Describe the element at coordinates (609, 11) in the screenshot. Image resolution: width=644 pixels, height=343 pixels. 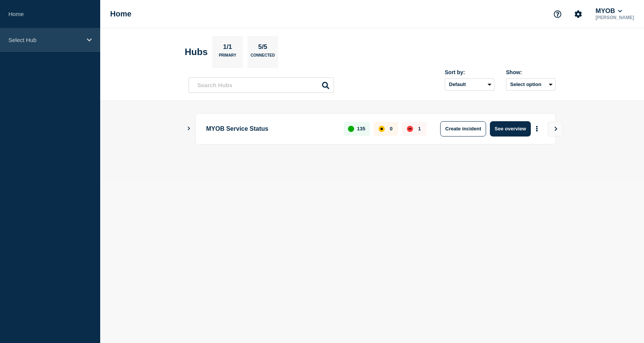
I see `button: MYOB` at that location.